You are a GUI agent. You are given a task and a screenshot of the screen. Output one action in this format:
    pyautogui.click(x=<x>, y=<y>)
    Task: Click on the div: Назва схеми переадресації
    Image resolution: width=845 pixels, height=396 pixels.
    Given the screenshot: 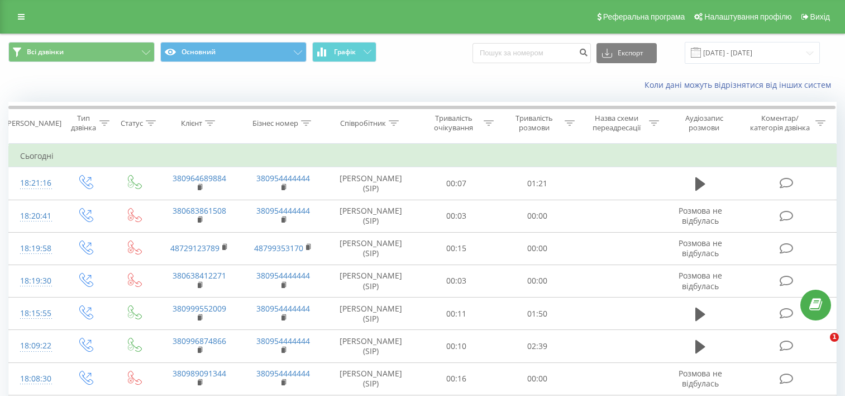 What is the action you would take?
    pyautogui.click(x=617, y=123)
    